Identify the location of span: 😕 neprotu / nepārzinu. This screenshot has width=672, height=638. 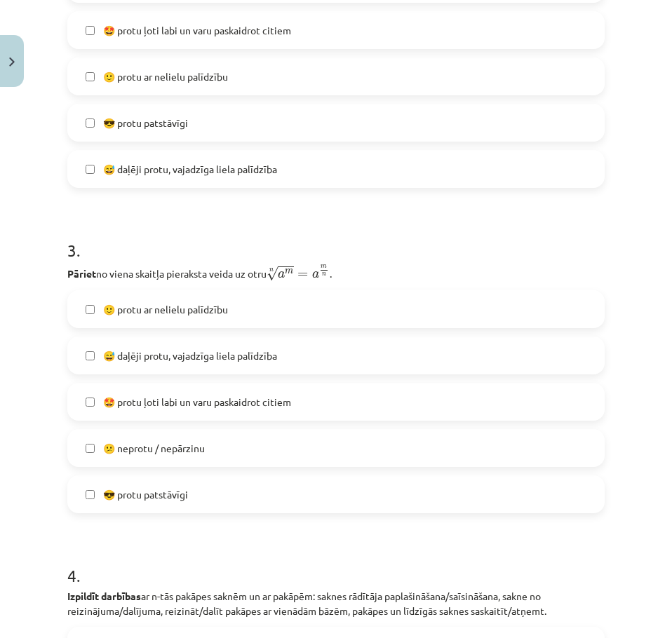
(154, 448).